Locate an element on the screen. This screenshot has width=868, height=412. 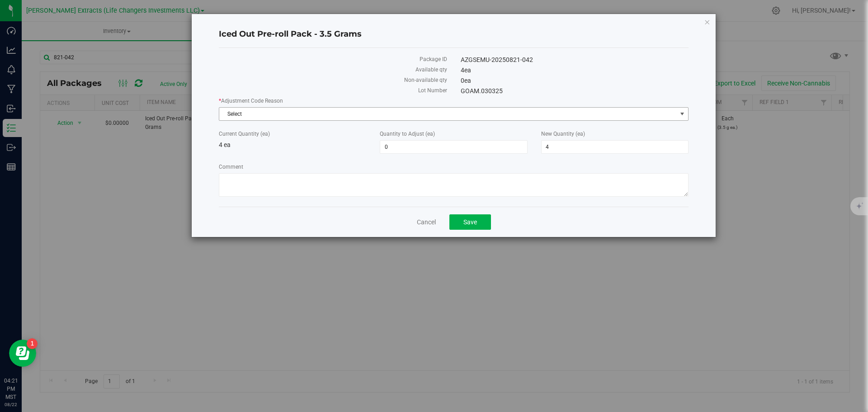
label: Non-available qty is located at coordinates (333, 80).